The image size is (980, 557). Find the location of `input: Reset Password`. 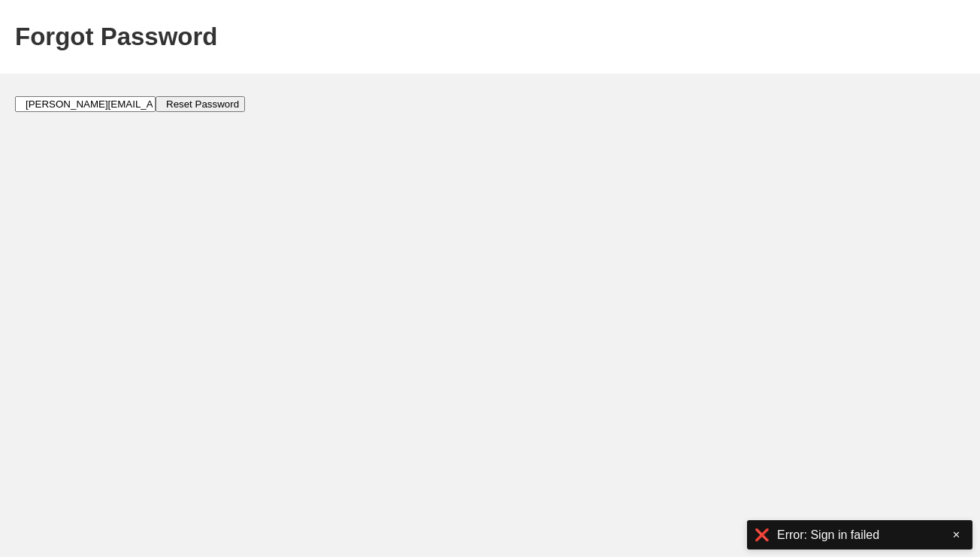

input: Reset Password is located at coordinates (200, 103).